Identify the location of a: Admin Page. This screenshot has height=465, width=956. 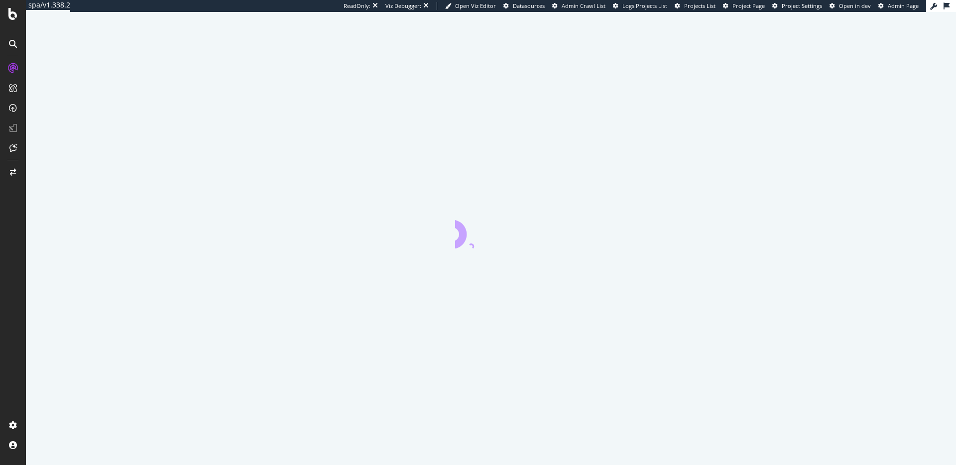
(898, 6).